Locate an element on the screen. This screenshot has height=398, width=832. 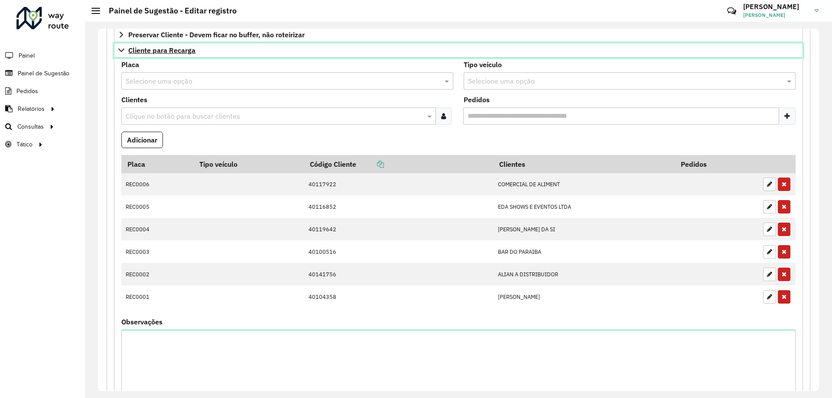
th: Clientes is located at coordinates (584, 164).